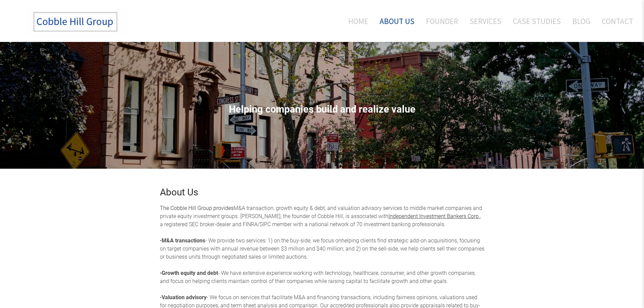 This screenshot has height=308, width=644. What do you see at coordinates (197, 208) in the screenshot?
I see `font: The Cobble Hill Group provides` at bounding box center [197, 208].